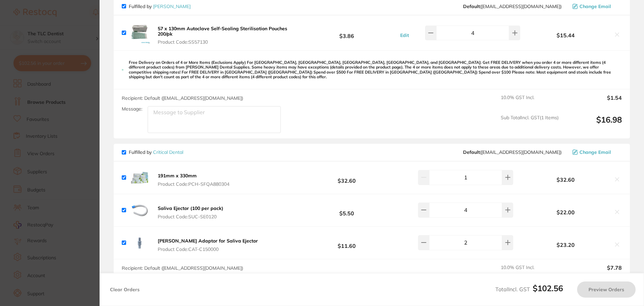 The image size is (644, 306). I want to click on b: $15.44, so click(566, 35).